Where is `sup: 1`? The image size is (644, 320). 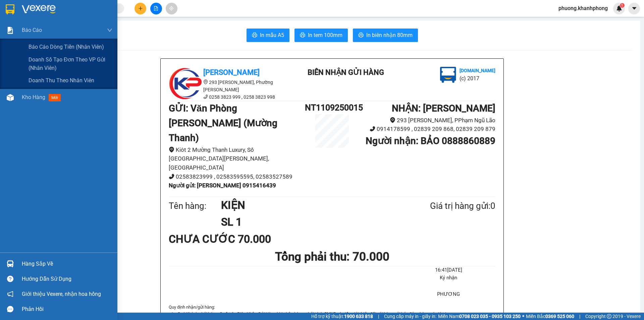
sup: 1 is located at coordinates (623, 6).